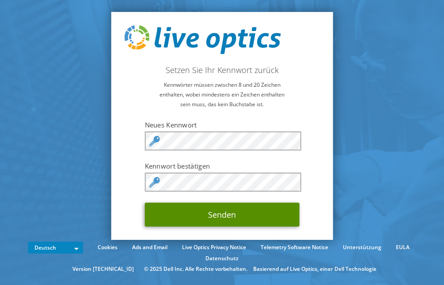  I want to click on li: © 2025 Dell Inc. Alle Rechte vorbehalten., so click(196, 269).